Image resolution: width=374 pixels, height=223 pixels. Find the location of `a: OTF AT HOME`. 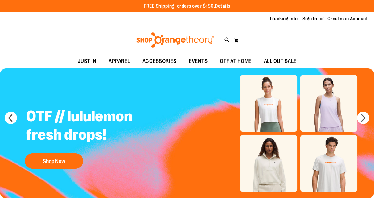

a: OTF AT HOME is located at coordinates (236, 61).